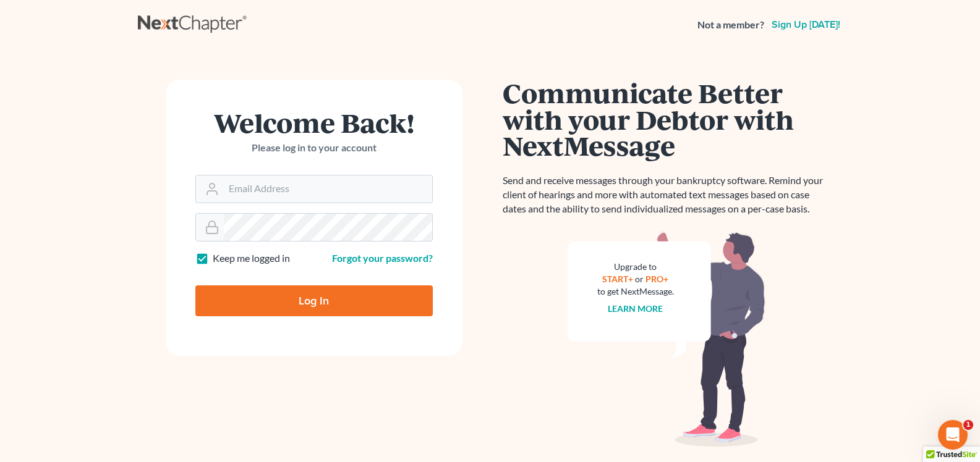 This screenshot has height=462, width=980. Describe the element at coordinates (657, 278) in the screenshot. I see `a: PRO+` at that location.